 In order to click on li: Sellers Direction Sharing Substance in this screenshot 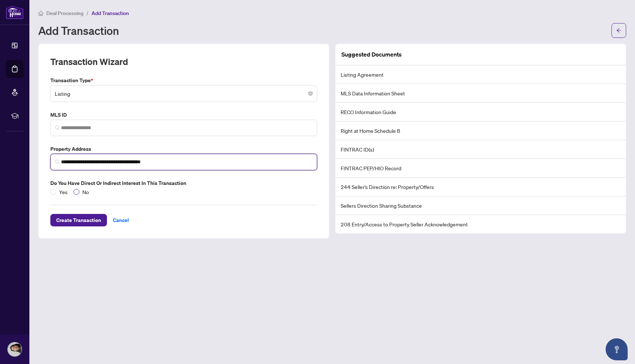, I will do `click(481, 206)`.